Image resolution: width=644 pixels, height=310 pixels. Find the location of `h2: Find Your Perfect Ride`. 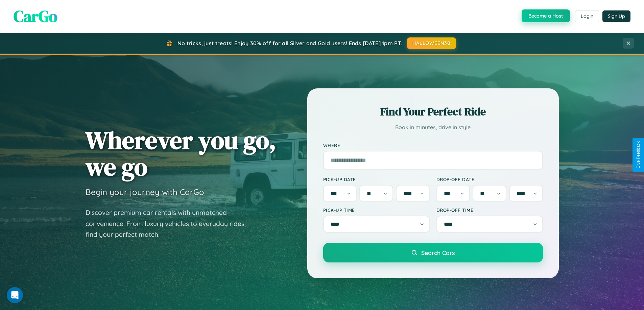

h2: Find Your Perfect Ride is located at coordinates (433, 112).